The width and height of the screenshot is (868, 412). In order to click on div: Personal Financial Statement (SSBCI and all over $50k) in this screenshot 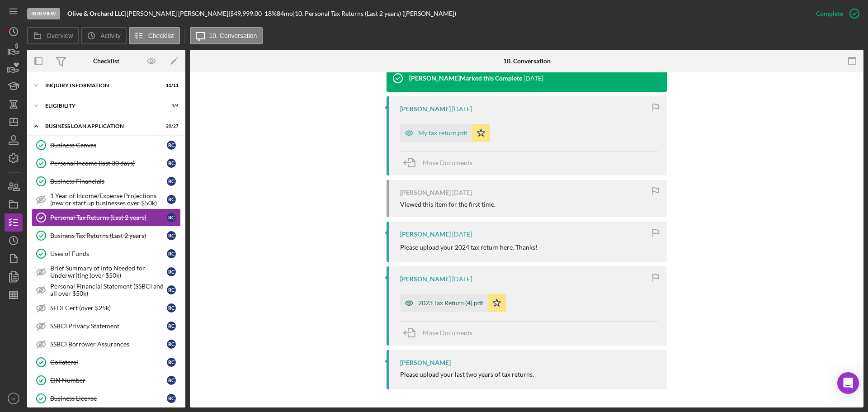, I will do `click(109, 290)`.